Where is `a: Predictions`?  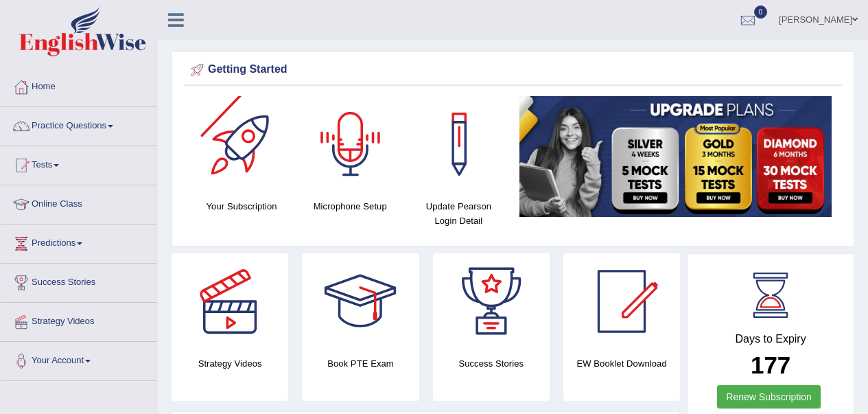 a: Predictions is located at coordinates (79, 242).